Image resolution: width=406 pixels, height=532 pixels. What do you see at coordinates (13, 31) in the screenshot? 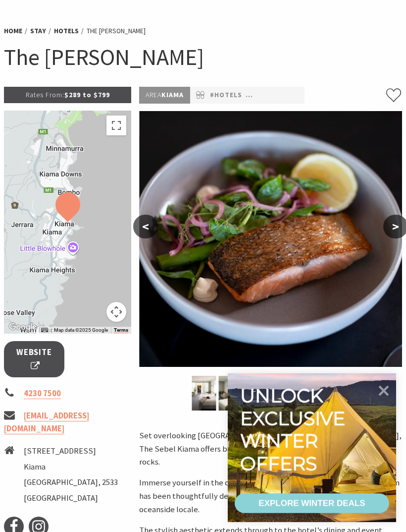
I see `a: Home` at bounding box center [13, 31].